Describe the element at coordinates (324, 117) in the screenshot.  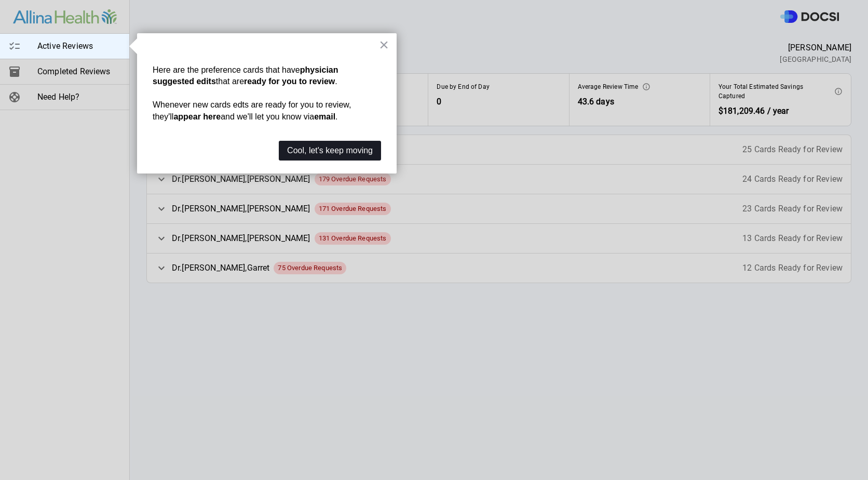
I see `strong: email` at that location.